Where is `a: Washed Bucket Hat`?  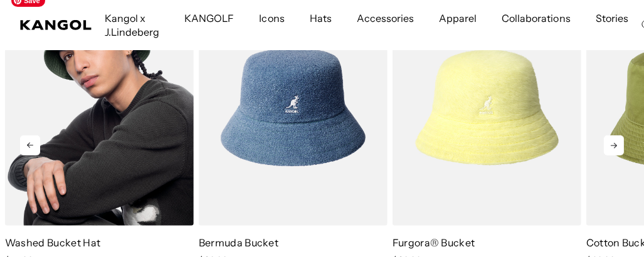 a: Washed Bucket Hat is located at coordinates (53, 242).